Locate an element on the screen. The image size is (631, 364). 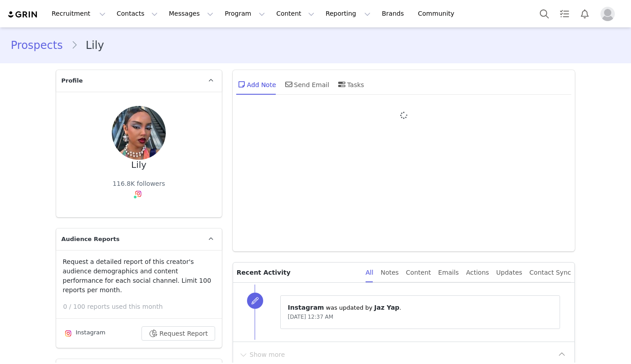
button: Request Report is located at coordinates (178, 334).